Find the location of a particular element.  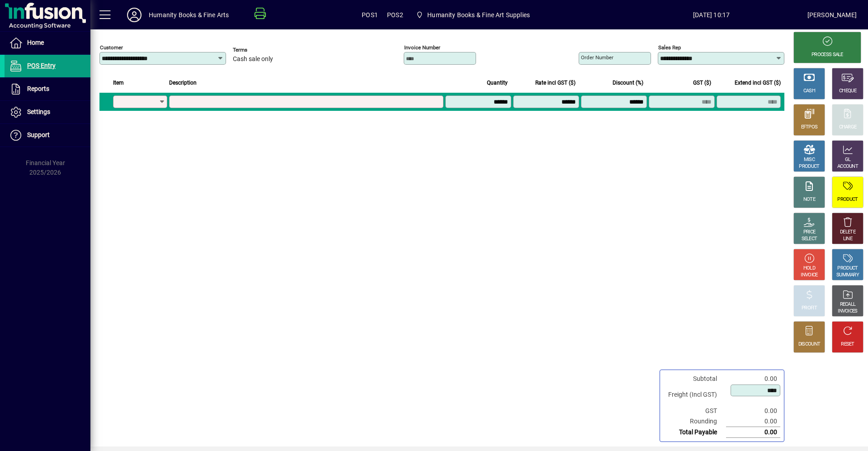

div: PROCESS SALE is located at coordinates (828, 55).